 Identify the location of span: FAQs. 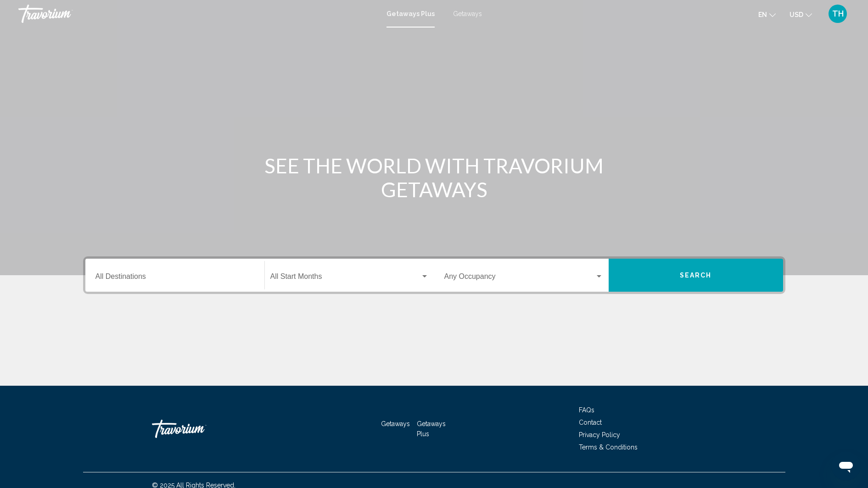
(586, 410).